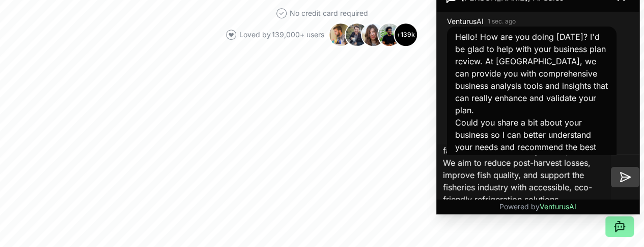 The height and width of the screenshot is (247, 644). Describe the element at coordinates (524, 177) in the screenshot. I see `textarea: AmaFresh Ltd aims to provide sustainable cold storage solutions for Rwanda's fish farmers, trader...` at that location.